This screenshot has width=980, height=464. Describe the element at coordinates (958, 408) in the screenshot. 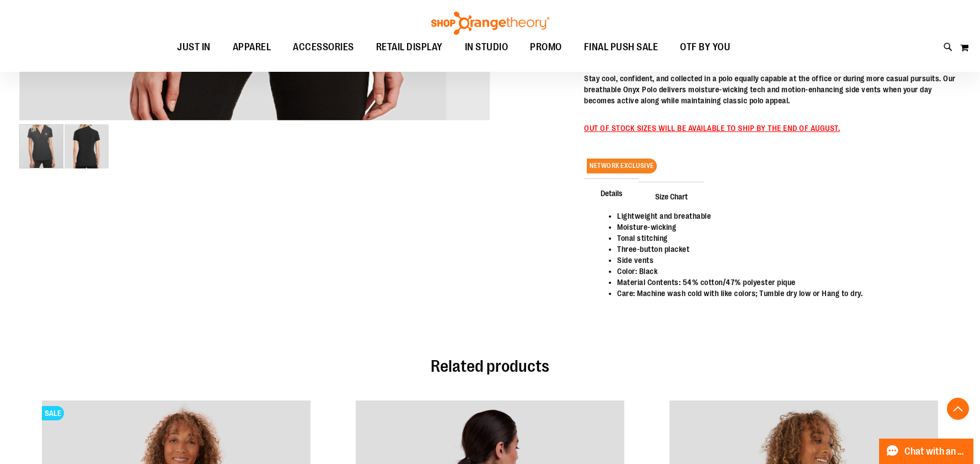

I see `button: Back To Top` at that location.